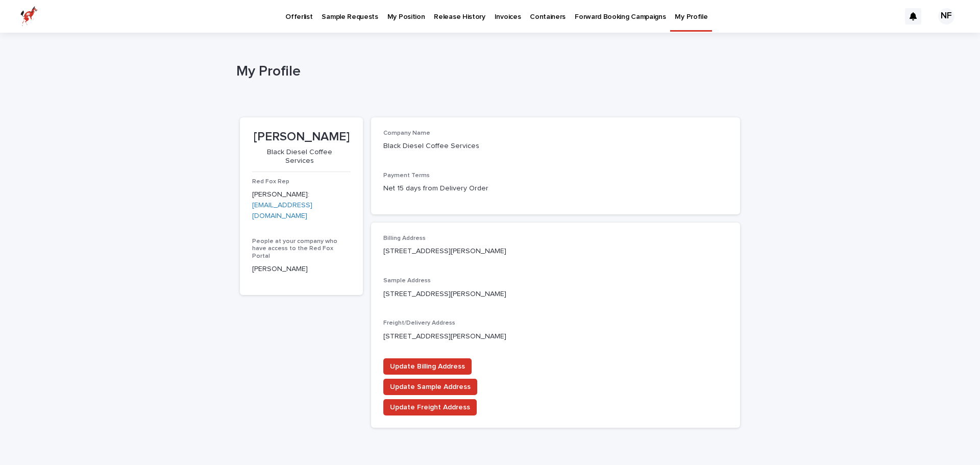 The image size is (980, 465). Describe the element at coordinates (407, 281) in the screenshot. I see `span: Sample Address` at that location.